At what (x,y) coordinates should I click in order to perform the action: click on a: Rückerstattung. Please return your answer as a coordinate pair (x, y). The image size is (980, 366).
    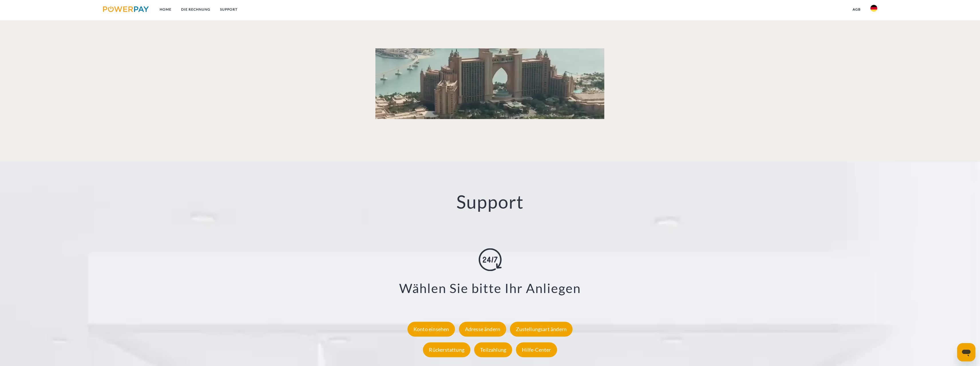
    Looking at the image, I should click on (447, 350).